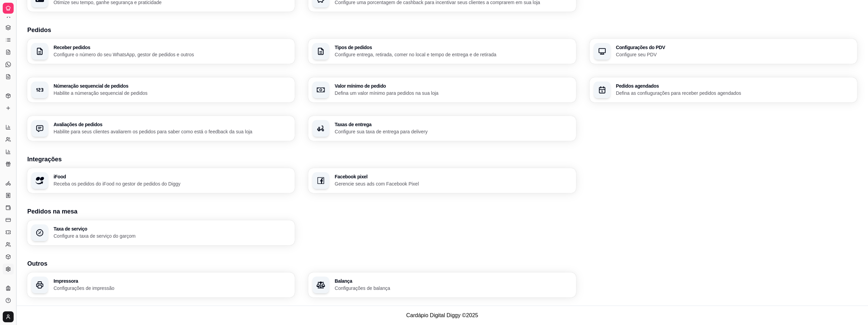  Describe the element at coordinates (453, 54) in the screenshot. I see `p: Configure entrega, retirada, comer no local e tempo de entrega e de retirada` at that location.